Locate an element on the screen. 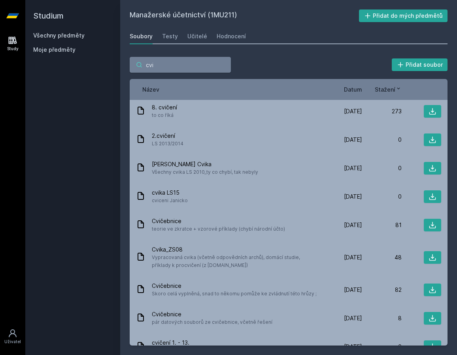 This screenshot has width=457, height=355. button: Datum is located at coordinates (353, 89).